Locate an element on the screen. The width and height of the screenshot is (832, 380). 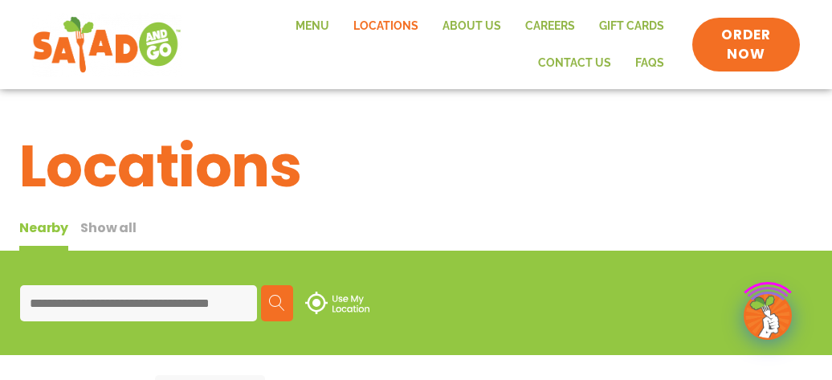
img: search.svg is located at coordinates (277, 303).